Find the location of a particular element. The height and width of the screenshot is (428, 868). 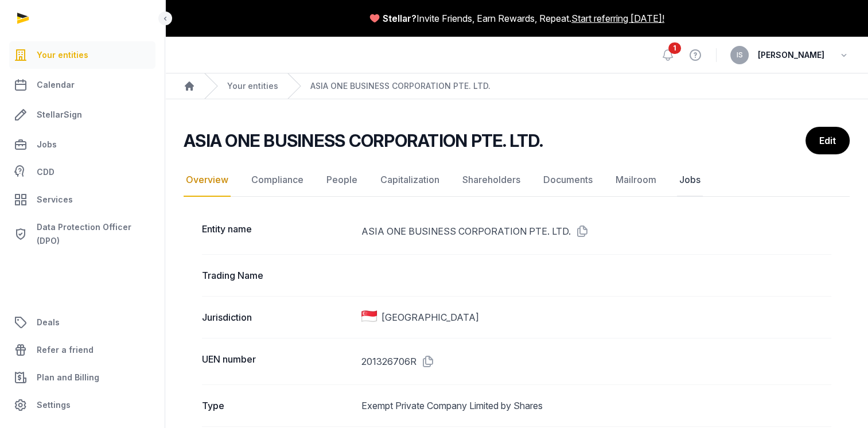

div: Виджет чата is located at coordinates (840, 401).